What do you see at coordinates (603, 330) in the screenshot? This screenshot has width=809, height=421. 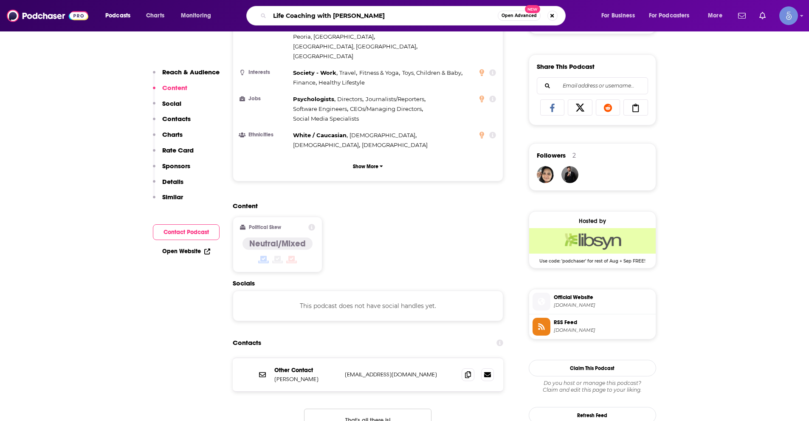 I see `span: tjhoisington.libsyn.com` at bounding box center [603, 330].